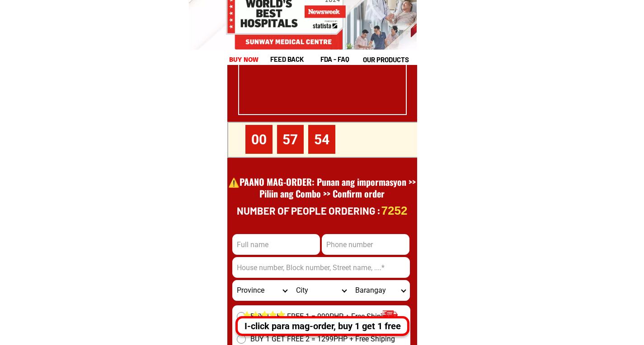  Describe the element at coordinates (323, 339) in the screenshot. I see `span: BUY 1 GET FREE 2 = 1299PHP + Free Shiping` at that location.